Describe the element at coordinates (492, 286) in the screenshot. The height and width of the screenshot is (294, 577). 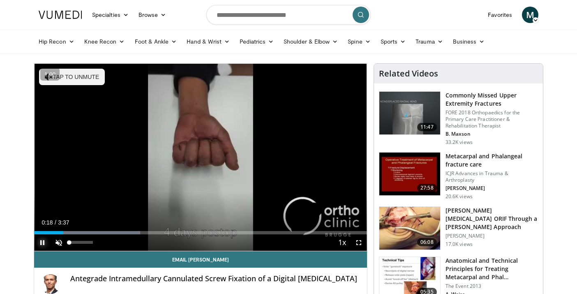
I see `p: The Event 2013` at that location.